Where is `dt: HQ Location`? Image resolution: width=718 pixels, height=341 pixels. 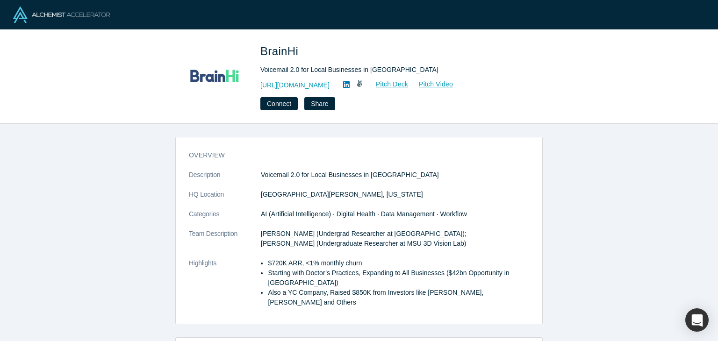
dt: HQ Location is located at coordinates (225, 200).